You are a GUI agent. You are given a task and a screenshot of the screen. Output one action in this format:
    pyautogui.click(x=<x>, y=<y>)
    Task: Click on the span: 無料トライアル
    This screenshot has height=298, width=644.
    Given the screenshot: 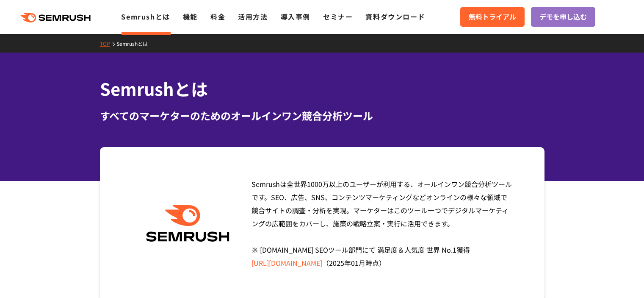 What is the action you would take?
    pyautogui.click(x=492, y=17)
    